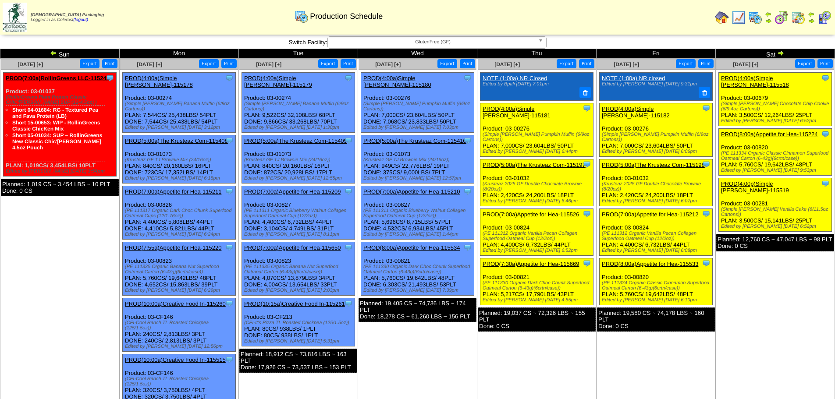  I want to click on button: Print, so click(705, 64).